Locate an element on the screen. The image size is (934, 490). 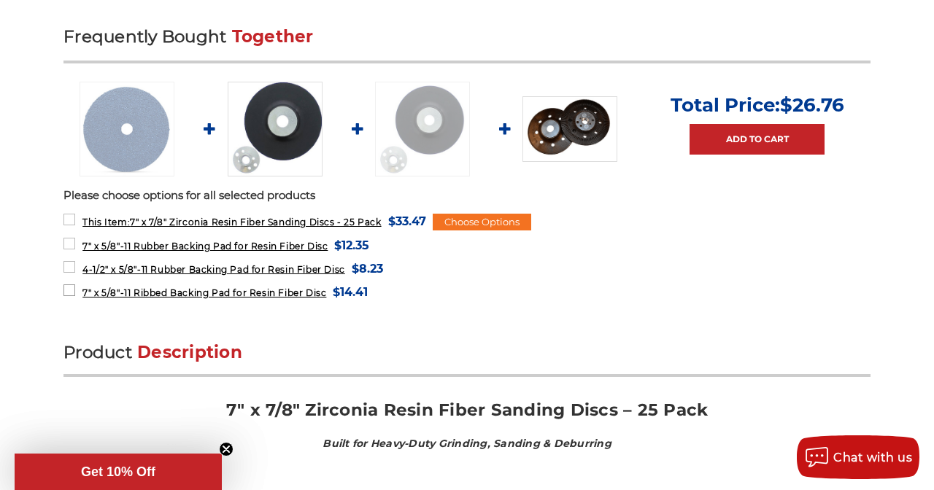
span: $8.23 is located at coordinates (367, 269).